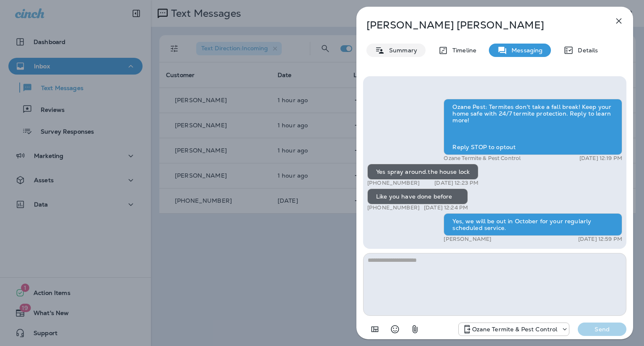 This screenshot has height=346, width=644. I want to click on p: Timeline, so click(462, 50).